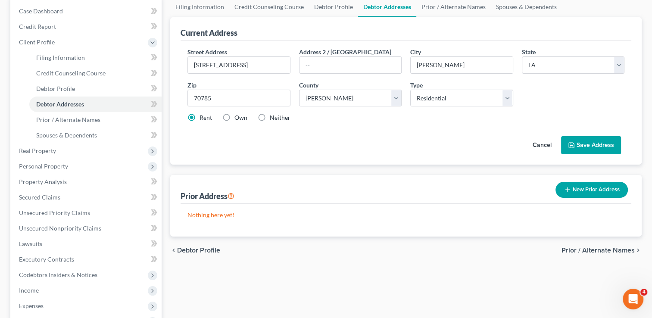 This screenshot has height=318, width=652. I want to click on a: Debtor Addresses, so click(95, 104).